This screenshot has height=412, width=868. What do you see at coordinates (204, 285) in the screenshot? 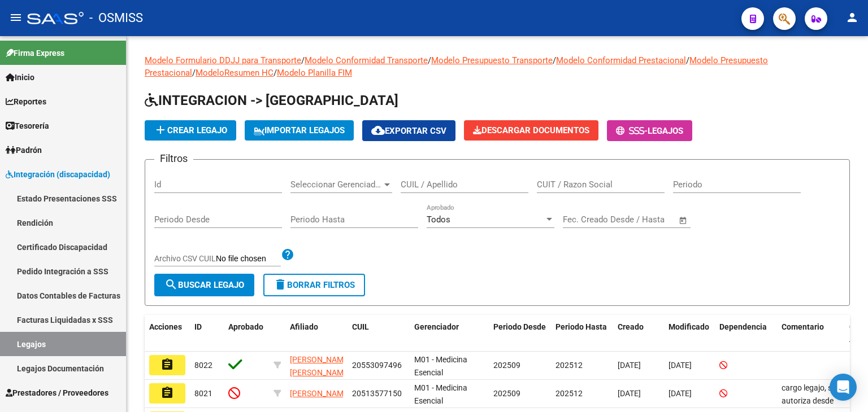
I see `button: Buscar Legajo` at bounding box center [204, 285].